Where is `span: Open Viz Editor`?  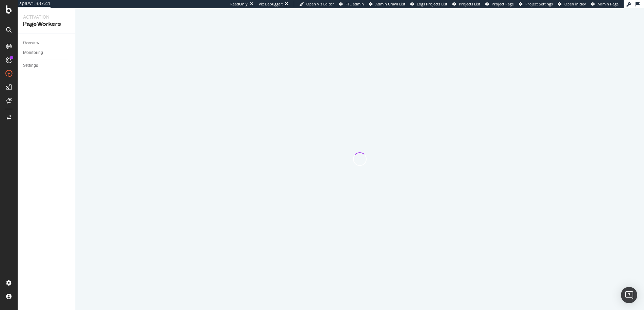 span: Open Viz Editor is located at coordinates (320, 4).